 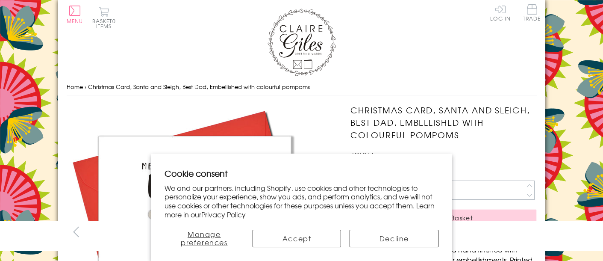 I want to click on span: Trade, so click(x=532, y=12).